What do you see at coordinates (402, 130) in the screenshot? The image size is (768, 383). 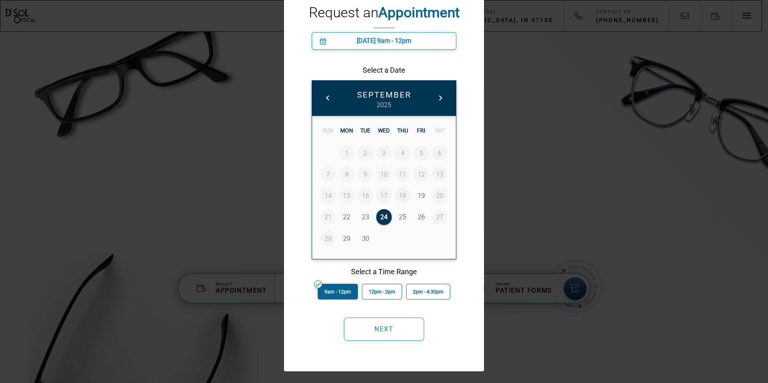 I see `div: THU` at bounding box center [402, 130].